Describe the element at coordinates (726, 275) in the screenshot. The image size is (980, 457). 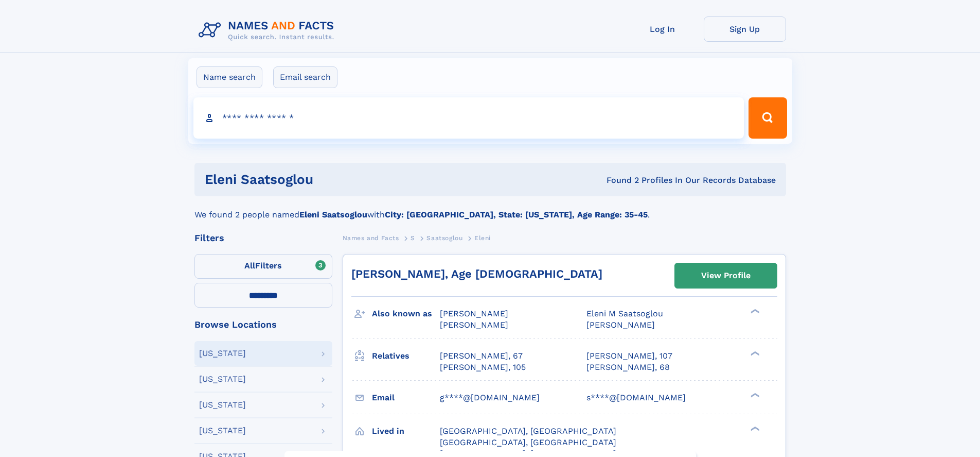
I see `div: View Profile` at that location.